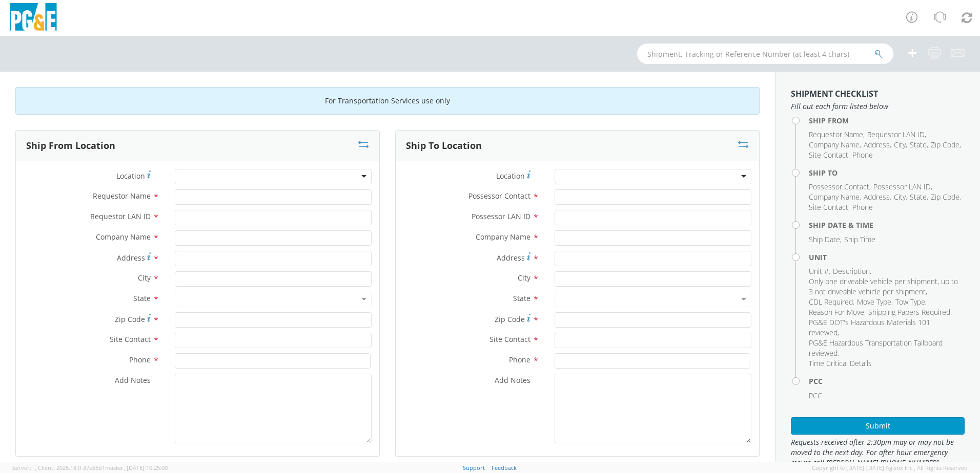  What do you see at coordinates (25, 467) in the screenshot?
I see `span: Server: -` at bounding box center [25, 467].